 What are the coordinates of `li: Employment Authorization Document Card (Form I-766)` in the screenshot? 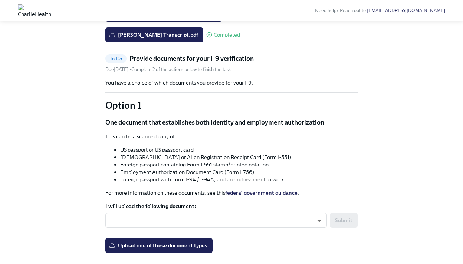 It's located at (239, 172).